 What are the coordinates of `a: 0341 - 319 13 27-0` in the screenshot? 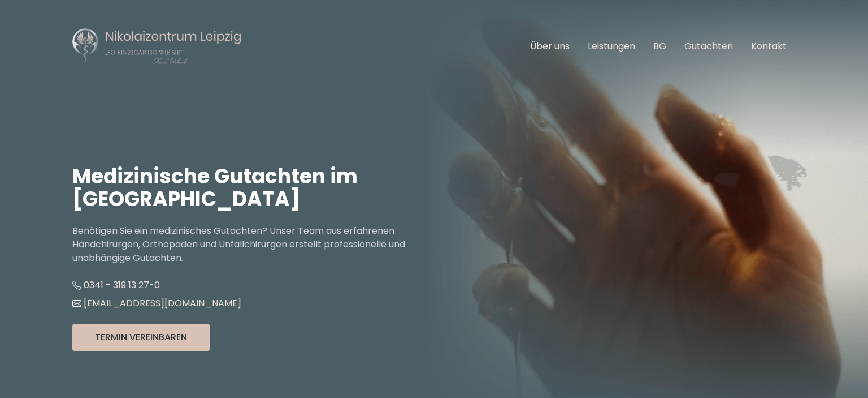 It's located at (116, 285).